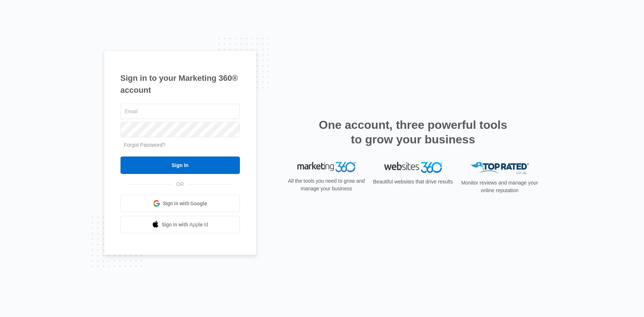 This screenshot has width=644, height=317. Describe the element at coordinates (145, 145) in the screenshot. I see `a: Forgot Password?` at that location.